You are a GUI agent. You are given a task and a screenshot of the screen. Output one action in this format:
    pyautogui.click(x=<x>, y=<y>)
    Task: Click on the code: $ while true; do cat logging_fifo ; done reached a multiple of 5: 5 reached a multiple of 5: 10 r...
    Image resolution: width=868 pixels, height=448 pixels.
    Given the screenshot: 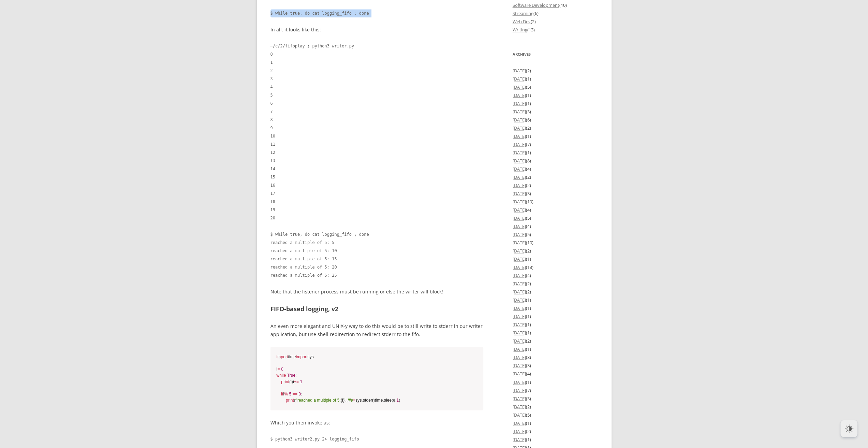 What is the action you would take?
    pyautogui.click(x=377, y=255)
    